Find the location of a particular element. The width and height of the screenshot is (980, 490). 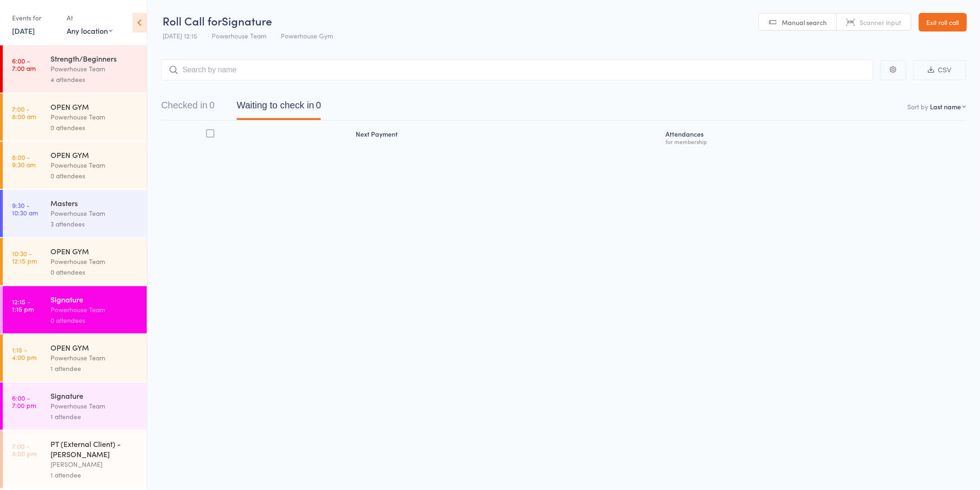

a: Exit roll call is located at coordinates (943, 23).